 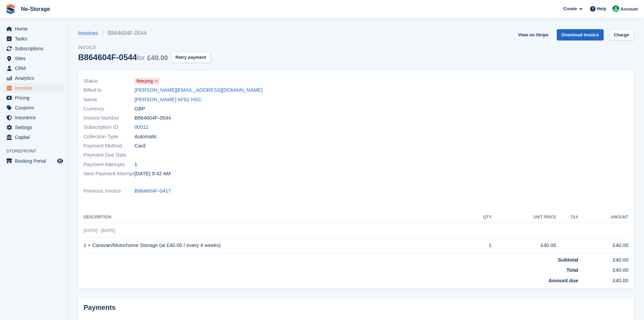 What do you see at coordinates (35, 128) in the screenshot?
I see `span: Settings` at bounding box center [35, 128].